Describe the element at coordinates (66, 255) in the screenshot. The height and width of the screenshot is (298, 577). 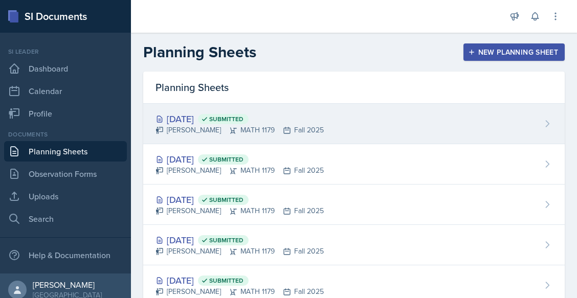
I see `div: Help & Documentation` at that location.